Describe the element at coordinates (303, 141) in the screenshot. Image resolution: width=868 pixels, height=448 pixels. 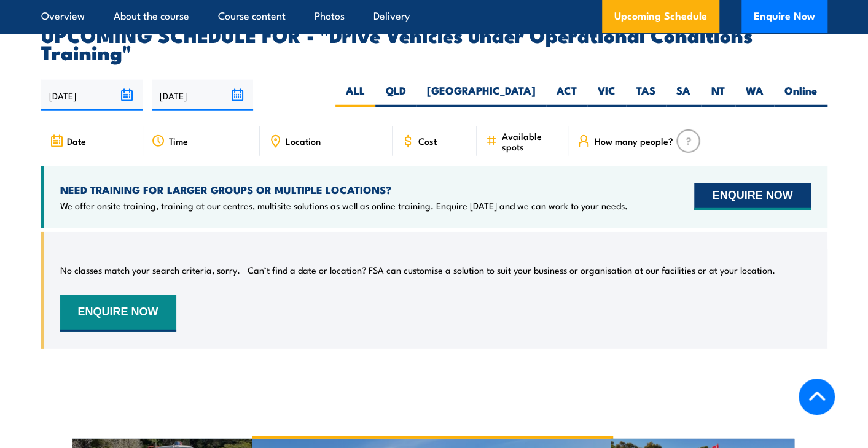
I see `span: Location` at that location.